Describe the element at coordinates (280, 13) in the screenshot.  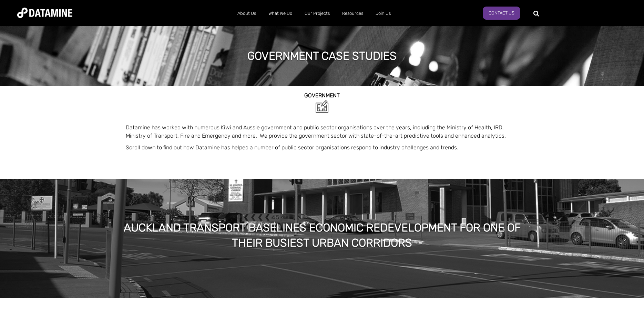
I see `a: What We Do` at that location.